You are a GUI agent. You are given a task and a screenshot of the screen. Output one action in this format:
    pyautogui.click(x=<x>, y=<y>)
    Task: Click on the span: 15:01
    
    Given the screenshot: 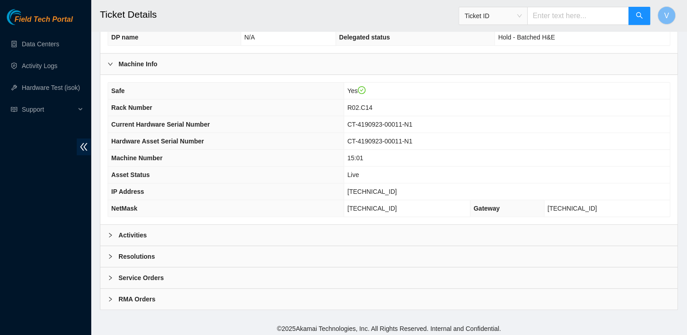 What is the action you would take?
    pyautogui.click(x=355, y=158)
    